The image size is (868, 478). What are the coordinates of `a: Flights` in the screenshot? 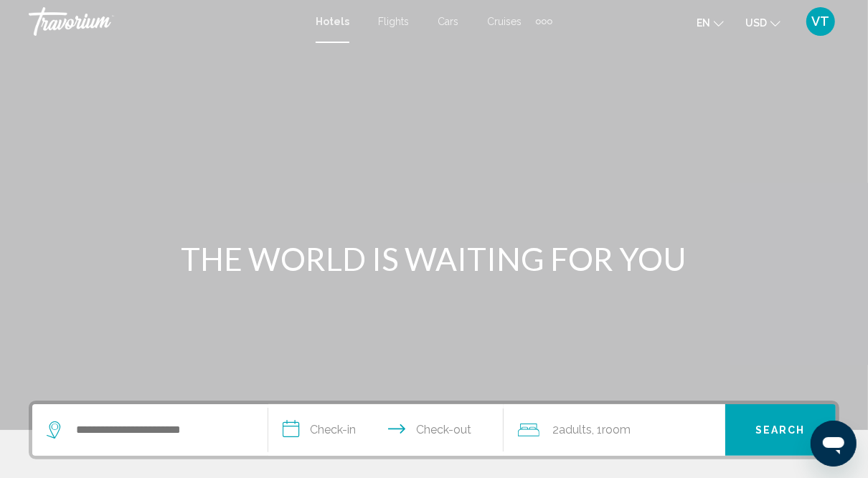 It's located at (393, 21).